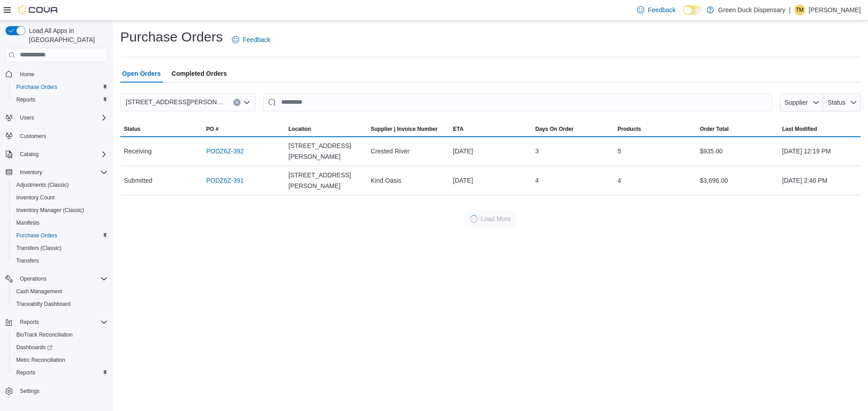 The width and height of the screenshot is (868, 411). I want to click on span: Last Modified, so click(799, 129).